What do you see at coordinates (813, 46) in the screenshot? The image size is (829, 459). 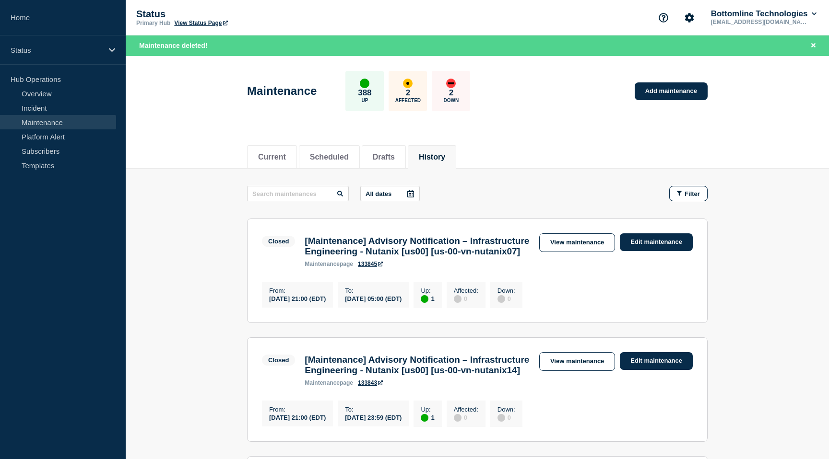 I see `button: Close banner` at bounding box center [813, 46].